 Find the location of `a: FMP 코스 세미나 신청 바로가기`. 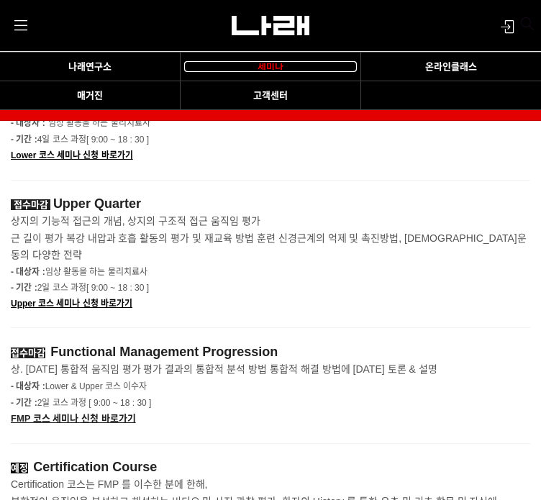

a: FMP 코스 세미나 신청 바로가기 is located at coordinates (73, 418).